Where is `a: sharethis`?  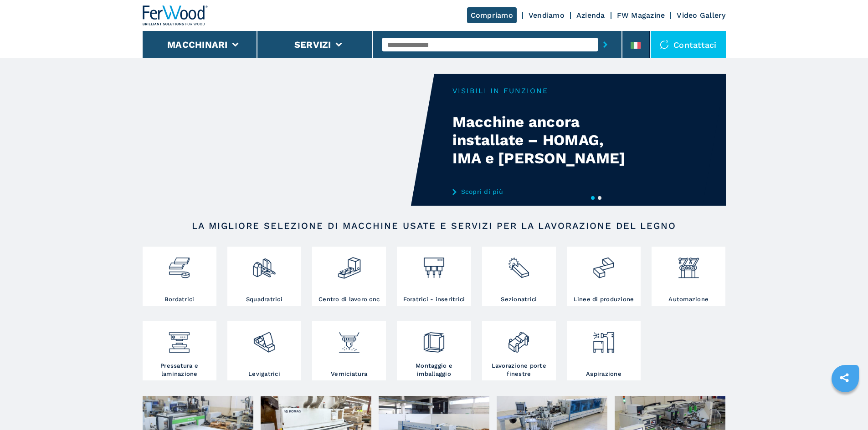
a: sharethis is located at coordinates (844, 378).